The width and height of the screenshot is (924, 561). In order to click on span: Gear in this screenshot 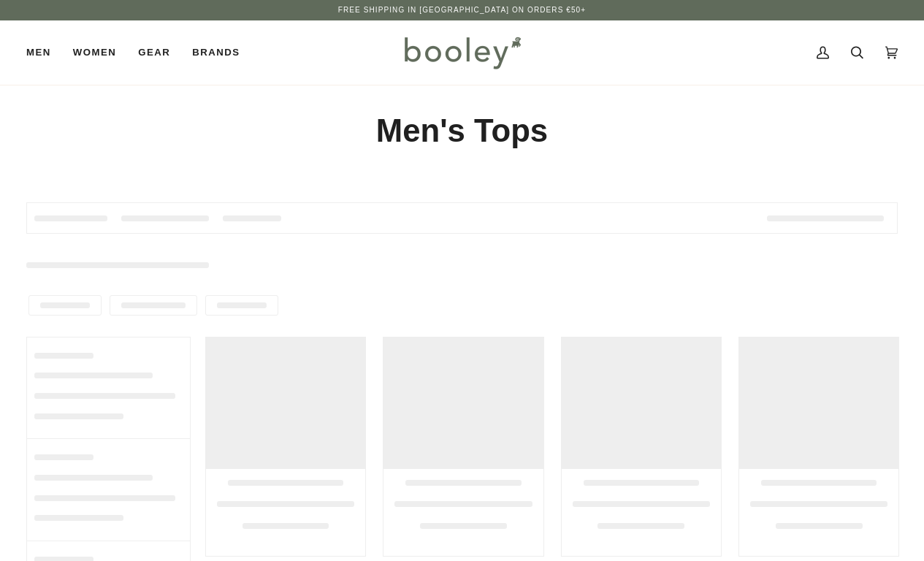, I will do `click(154, 53)`.